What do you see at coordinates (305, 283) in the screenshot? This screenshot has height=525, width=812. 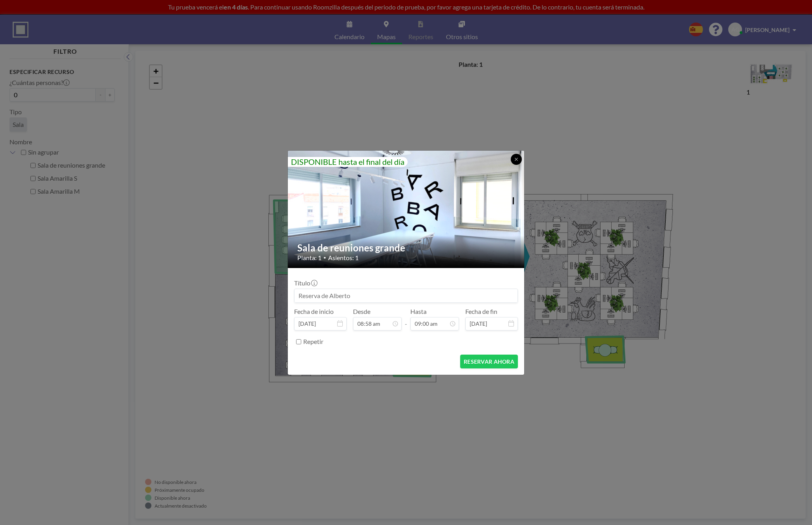 I see `label: Título` at bounding box center [305, 283].